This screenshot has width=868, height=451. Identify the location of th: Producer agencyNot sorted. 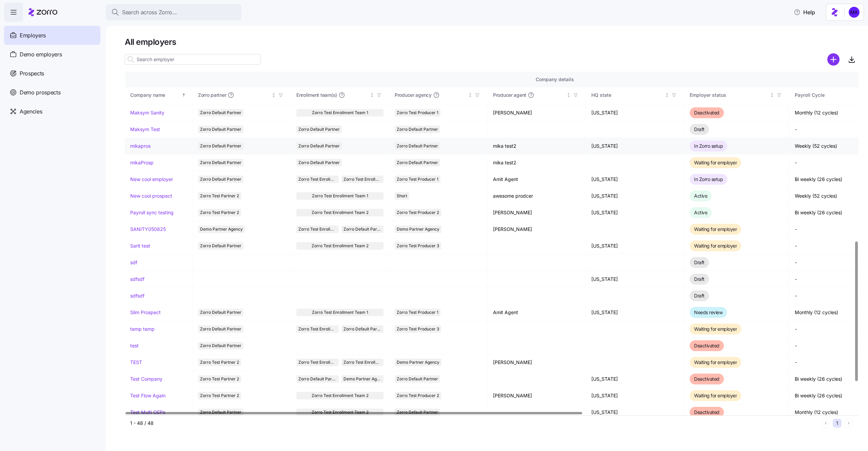
(439, 95).